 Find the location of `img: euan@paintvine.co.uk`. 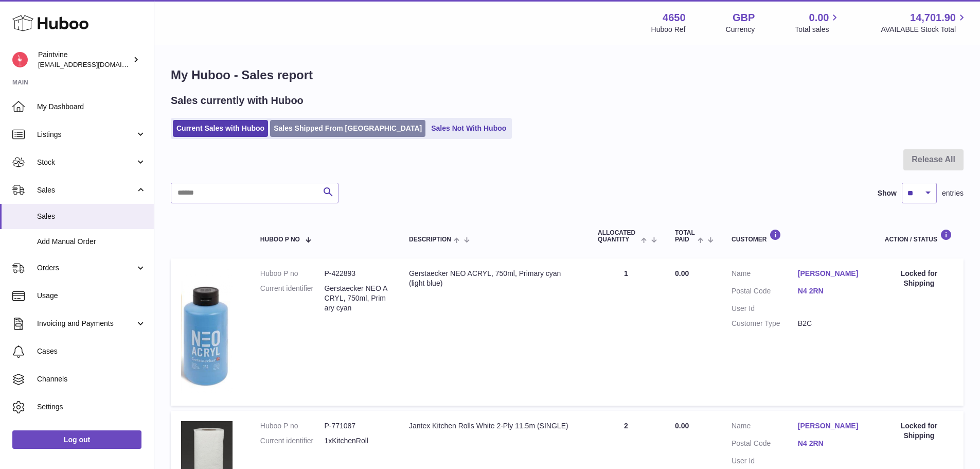

img: euan@paintvine.co.uk is located at coordinates (20, 60).